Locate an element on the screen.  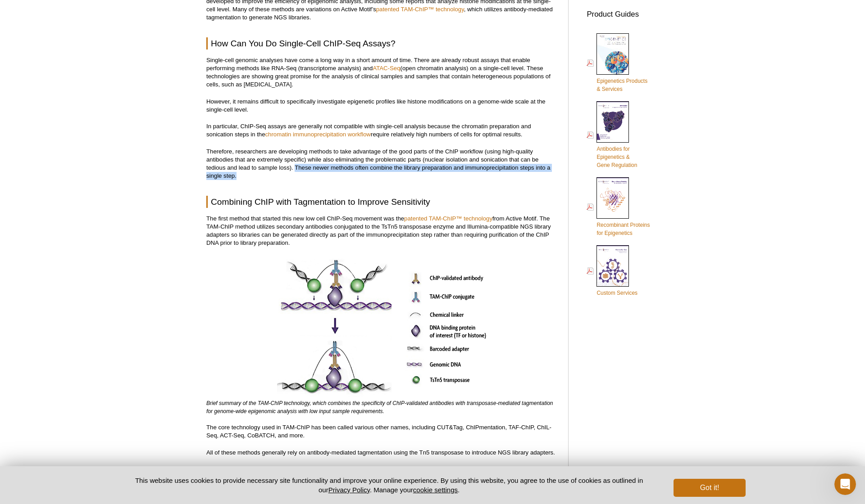
p: However, it remains difficult to specifically investigate epigenetic profiles like histone modifi... is located at coordinates (382, 106).